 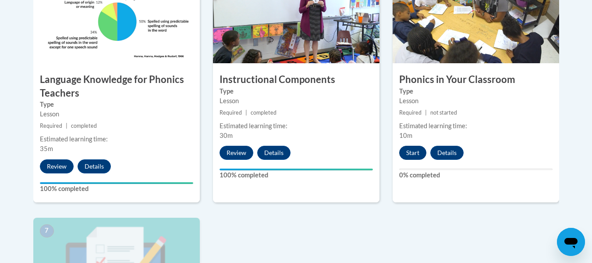 I want to click on h3: Language Knowledge for Phonics Teachers, so click(x=117, y=86).